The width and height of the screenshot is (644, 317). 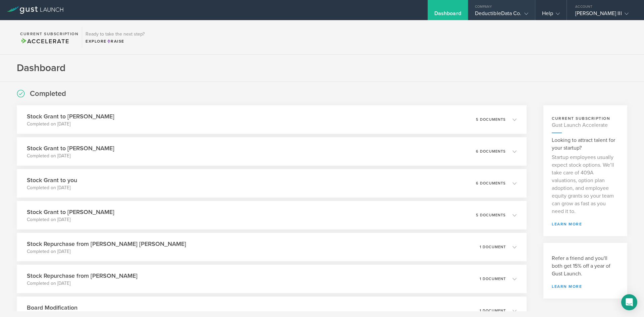 What do you see at coordinates (45, 41) in the screenshot?
I see `span: Accelerate` at bounding box center [45, 41].